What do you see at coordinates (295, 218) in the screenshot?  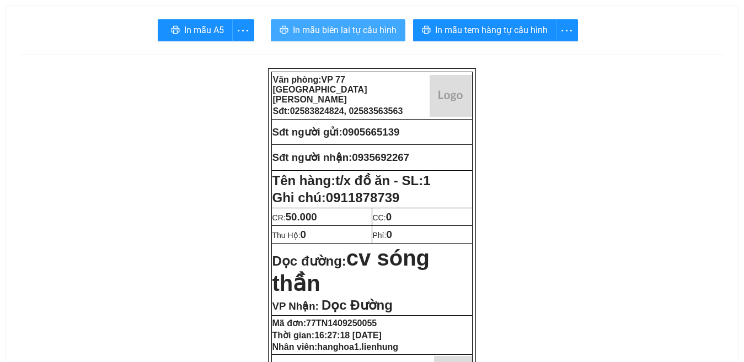 I see `span: CR:` at bounding box center [295, 218].